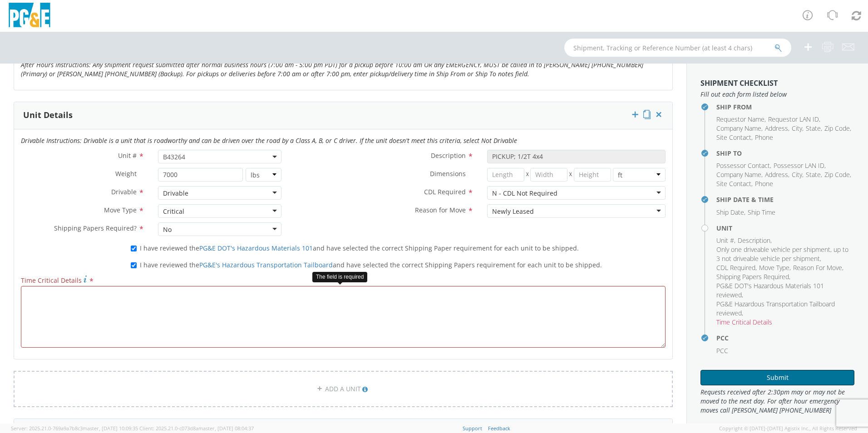  I want to click on input: I have reviewed thePG&E's Hazardous Transportation Tailboardand have selected the correct Shippin..., so click(133, 265).